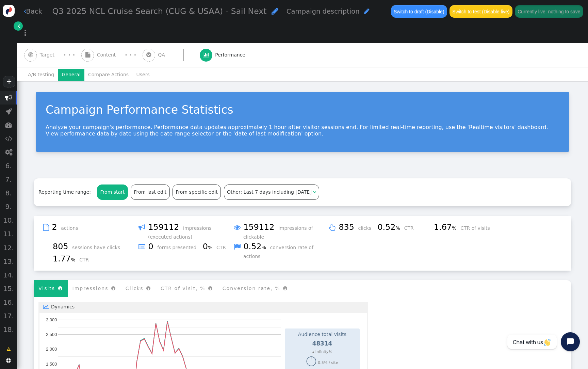  Describe the element at coordinates (171, 55) in the screenshot. I see `a:  QA` at that location.